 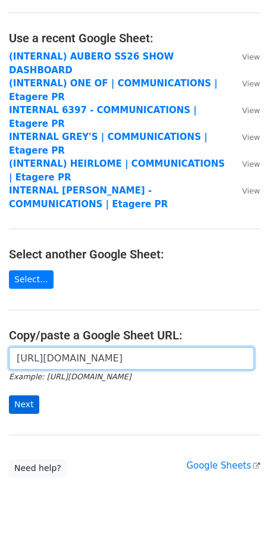 What do you see at coordinates (103, 117) in the screenshot?
I see `strong: INTERNAL 6397 - COMMUNICATIONS | Etagere PR` at bounding box center [103, 117].